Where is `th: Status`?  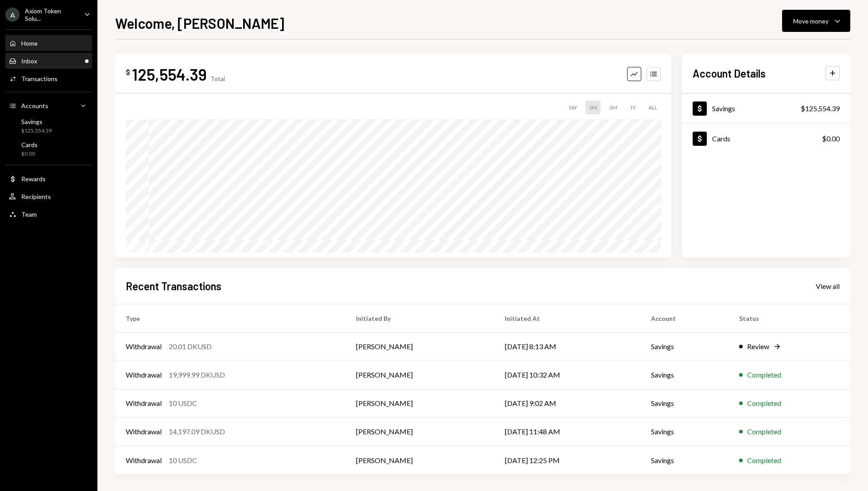
th: Status is located at coordinates (789, 318).